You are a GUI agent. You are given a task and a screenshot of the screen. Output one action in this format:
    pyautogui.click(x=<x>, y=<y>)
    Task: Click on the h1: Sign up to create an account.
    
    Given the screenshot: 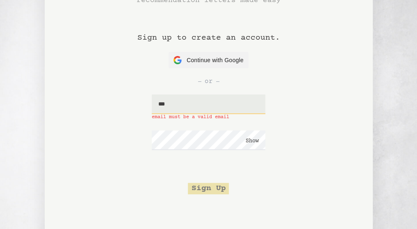 What is the action you would take?
    pyautogui.click(x=208, y=29)
    